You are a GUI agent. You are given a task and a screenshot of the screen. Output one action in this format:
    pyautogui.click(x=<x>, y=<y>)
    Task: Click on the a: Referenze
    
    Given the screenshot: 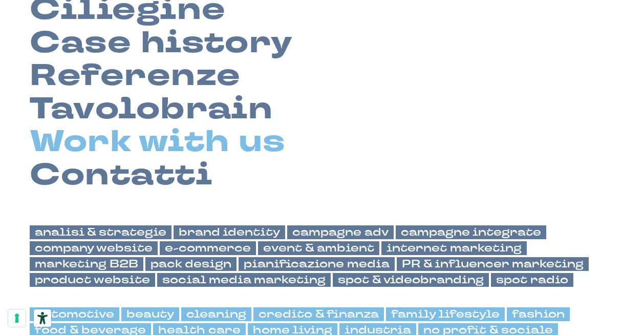 What is the action you would take?
    pyautogui.click(x=136, y=76)
    